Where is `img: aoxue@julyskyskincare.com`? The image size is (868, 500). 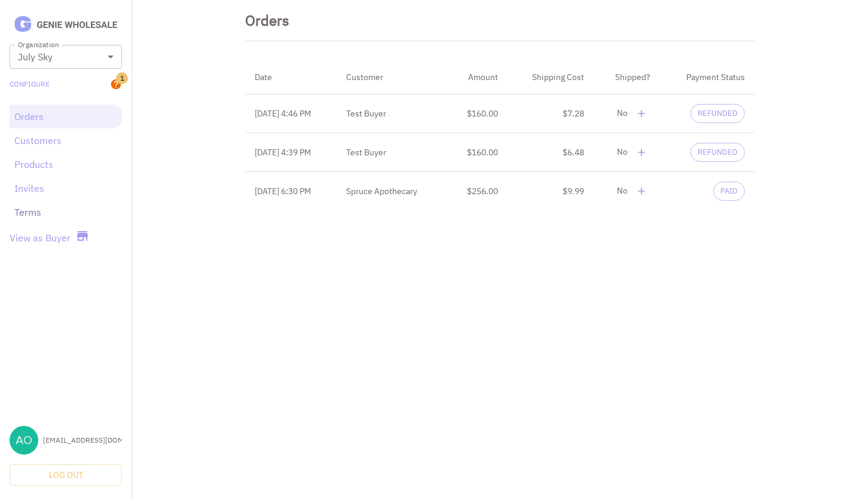
img: aoxue@julyskyskincare.com is located at coordinates (24, 440).